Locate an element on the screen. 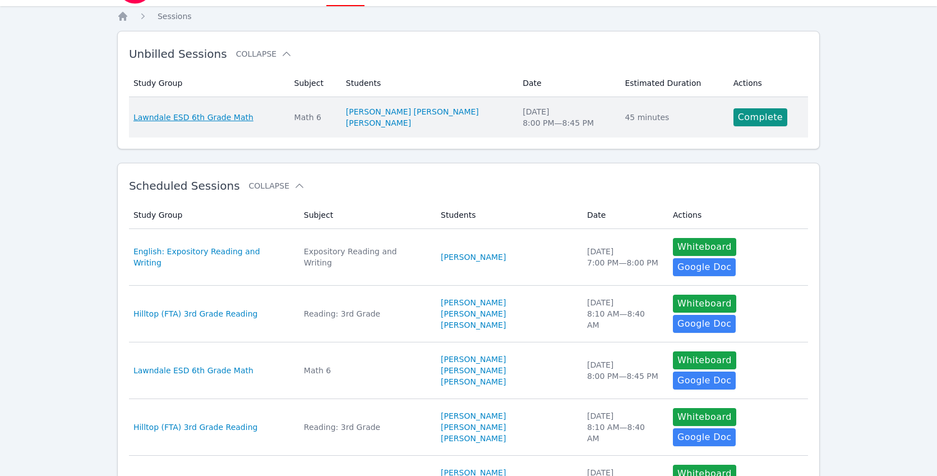  a: Complete is located at coordinates (760, 117).